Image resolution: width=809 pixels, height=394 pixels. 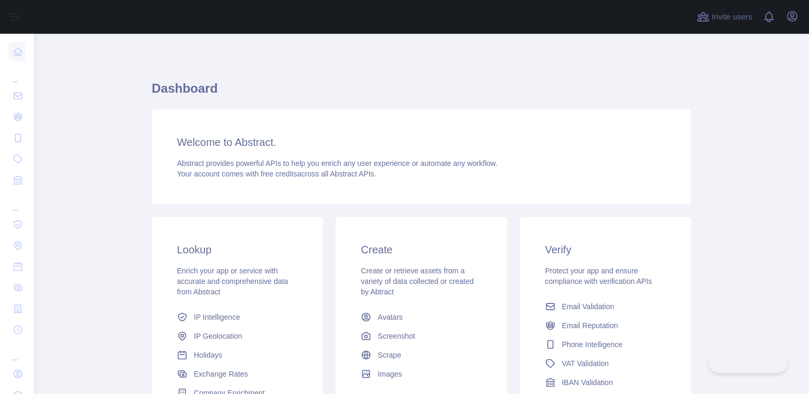 What do you see at coordinates (278, 174) in the screenshot?
I see `span: free credits` at bounding box center [278, 174].